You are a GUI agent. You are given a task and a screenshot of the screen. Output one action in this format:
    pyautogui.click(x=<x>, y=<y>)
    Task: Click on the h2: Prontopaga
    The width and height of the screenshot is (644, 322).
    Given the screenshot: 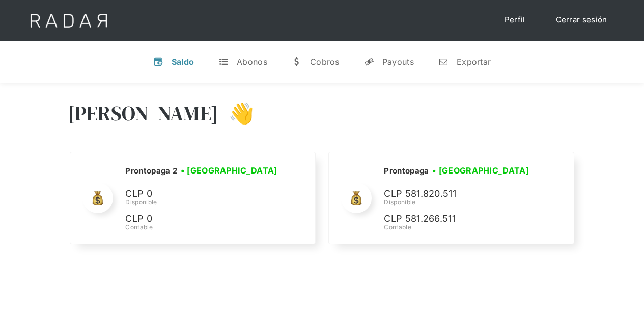 What is the action you would take?
    pyautogui.click(x=406, y=171)
    